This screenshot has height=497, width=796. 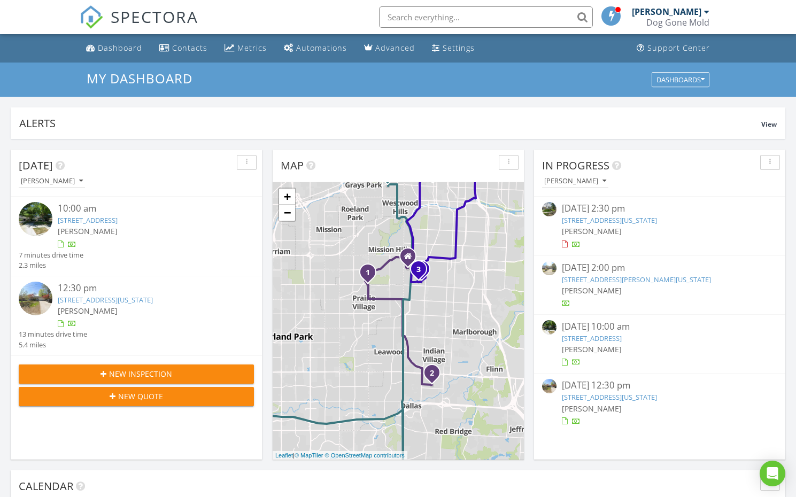 I want to click on a: Automations (Basic), so click(x=315, y=48).